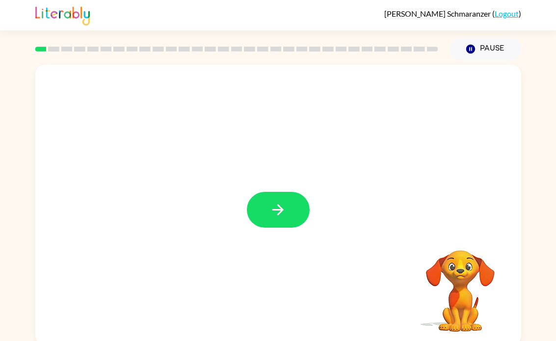  Describe the element at coordinates (62, 15) in the screenshot. I see `img: Literably` at that location.